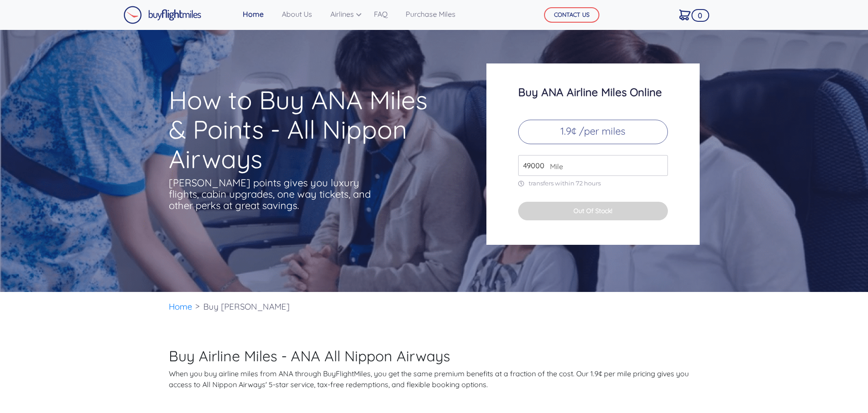 The image size is (868, 413). What do you see at coordinates (297, 14) in the screenshot?
I see `a: About Us` at bounding box center [297, 14].